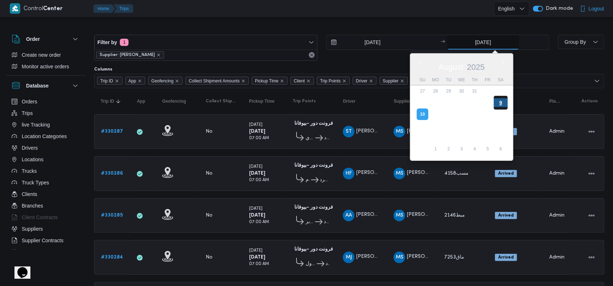  What do you see at coordinates (475, 67) in the screenshot?
I see `span: 2025` at bounding box center [475, 67].